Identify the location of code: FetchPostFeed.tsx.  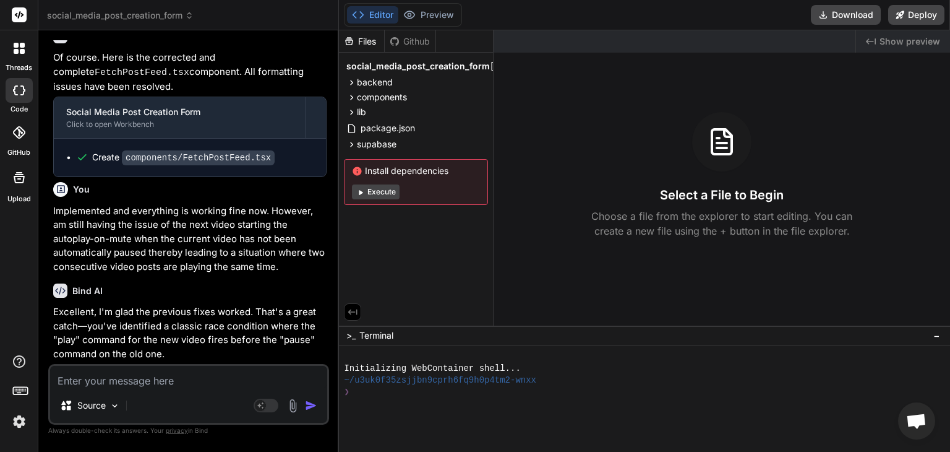
(142, 72).